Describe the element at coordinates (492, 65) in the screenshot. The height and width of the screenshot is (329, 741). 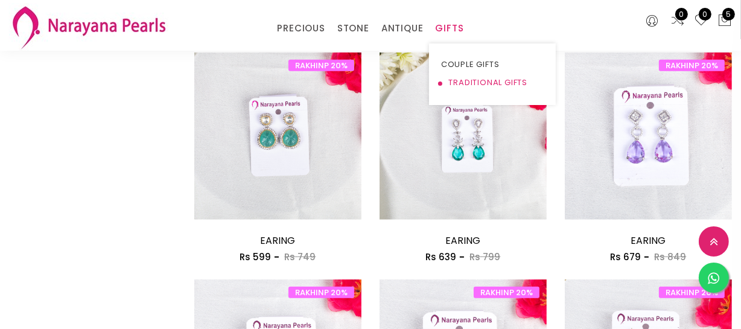
I see `a: COUPLE GIFTS` at that location.